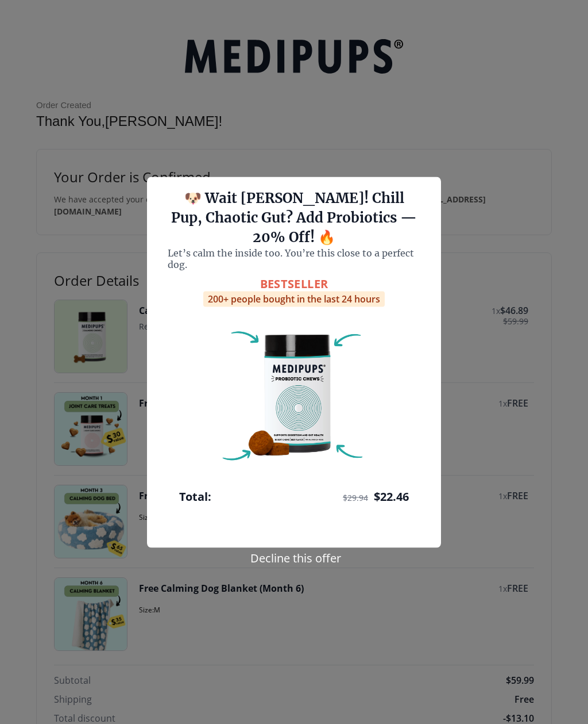 The width and height of the screenshot is (588, 724). I want to click on span: $ 22.46, so click(391, 496).